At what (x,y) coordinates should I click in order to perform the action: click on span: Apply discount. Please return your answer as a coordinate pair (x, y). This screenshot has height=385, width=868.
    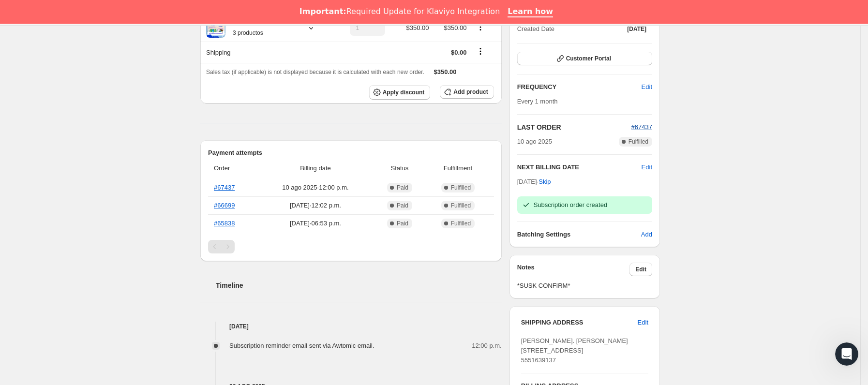
    Looking at the image, I should click on (403, 92).